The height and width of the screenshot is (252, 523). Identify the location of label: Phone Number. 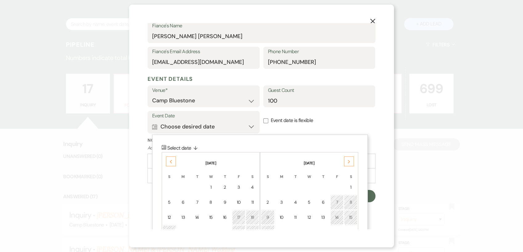
(319, 52).